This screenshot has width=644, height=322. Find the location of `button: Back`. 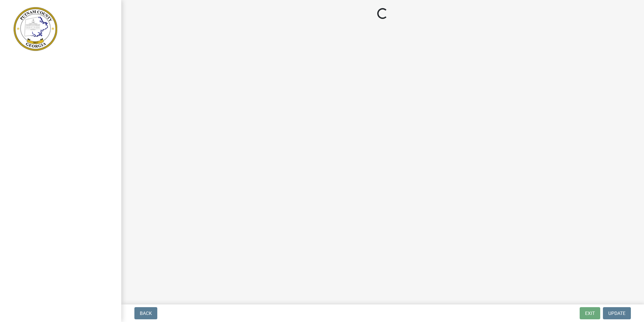

button: Back is located at coordinates (146, 313).